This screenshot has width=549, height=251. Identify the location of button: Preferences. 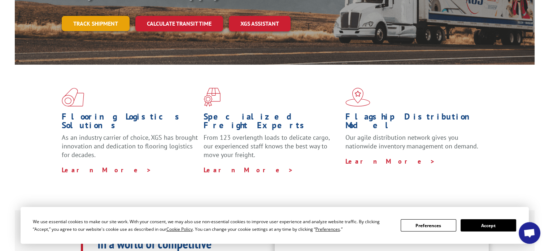
(429, 225).